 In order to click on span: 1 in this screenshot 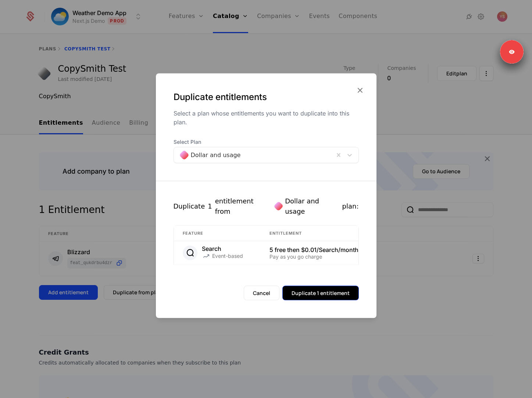, I will do `click(209, 207)`.